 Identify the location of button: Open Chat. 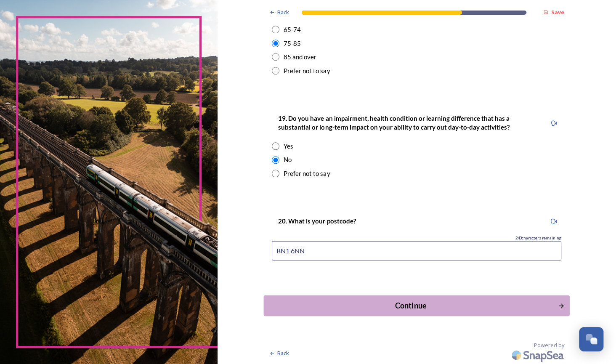
(592, 339).